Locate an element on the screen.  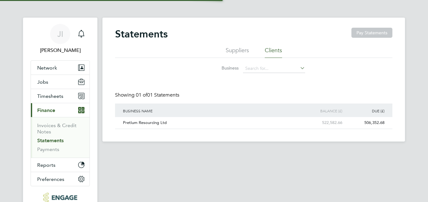
button: Timesheets is located at coordinates (60, 96).